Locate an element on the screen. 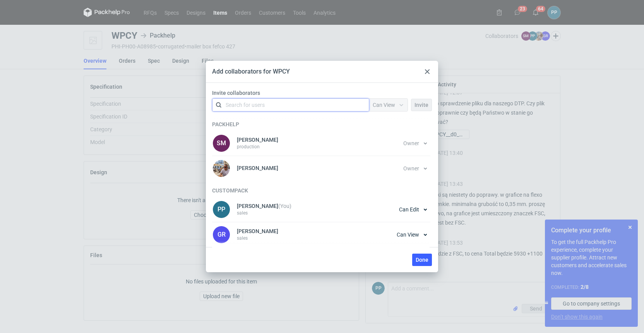 The image size is (644, 333). button: Can Edit is located at coordinates (413, 209).